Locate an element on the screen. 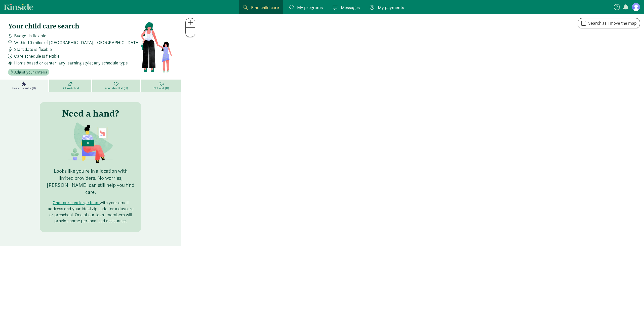 The width and height of the screenshot is (644, 322). a: Kinside is located at coordinates (19, 7).